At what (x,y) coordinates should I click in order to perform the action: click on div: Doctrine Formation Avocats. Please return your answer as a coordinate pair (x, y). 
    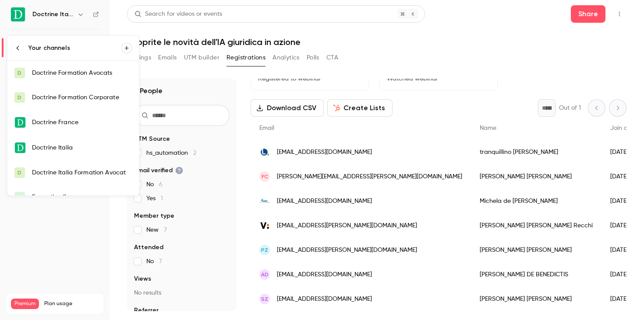
    Looking at the image, I should click on (82, 73).